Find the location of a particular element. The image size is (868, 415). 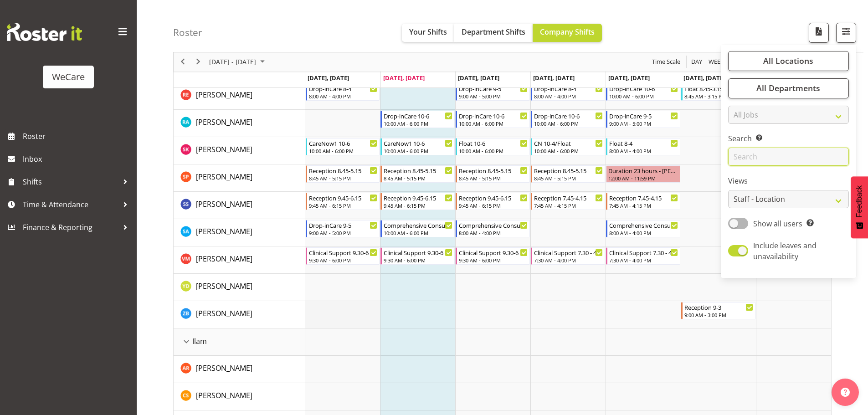

span: Your Shifts is located at coordinates (428, 32).